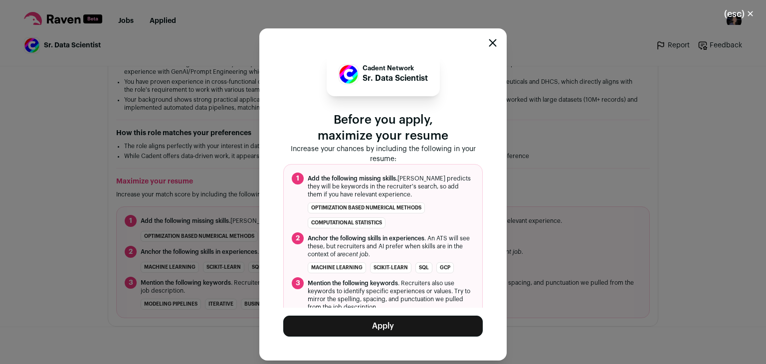 The width and height of the screenshot is (766, 364). What do you see at coordinates (445, 268) in the screenshot?
I see `li: GCP` at bounding box center [445, 268].